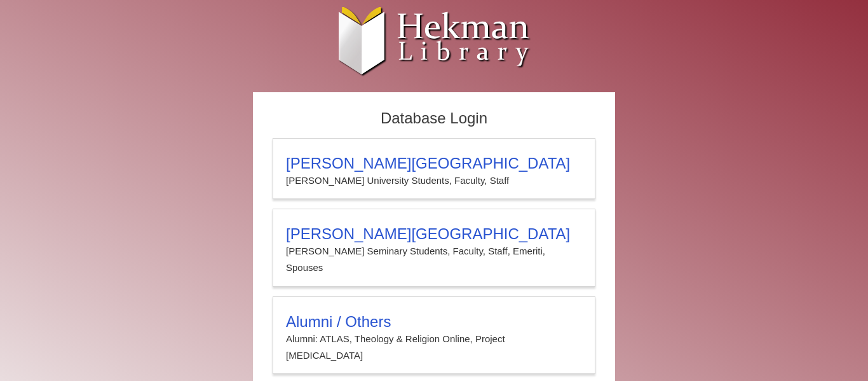 This screenshot has width=868, height=381. What do you see at coordinates (434, 322) in the screenshot?
I see `h3: Alumni / Others` at bounding box center [434, 322].